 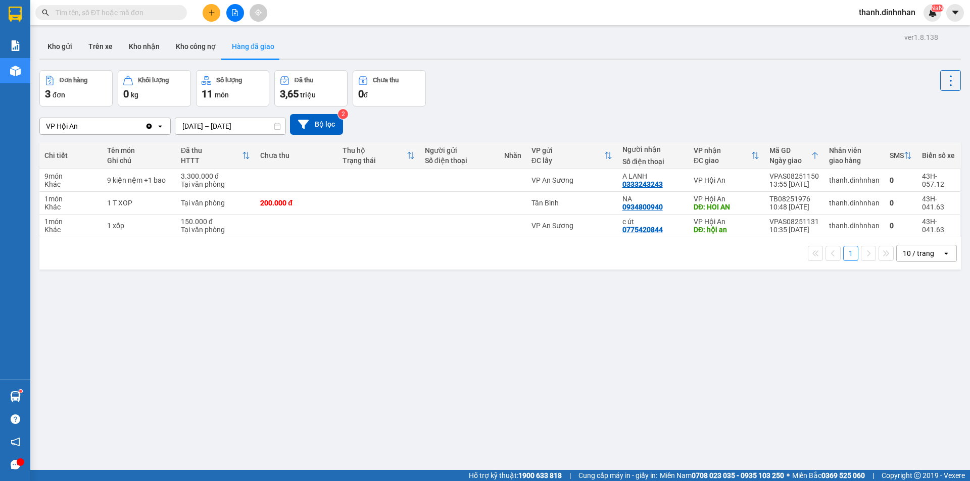 What do you see at coordinates (515, 476) in the screenshot?
I see `span: Hỗ trợ kỹ thuật:` at bounding box center [515, 476].